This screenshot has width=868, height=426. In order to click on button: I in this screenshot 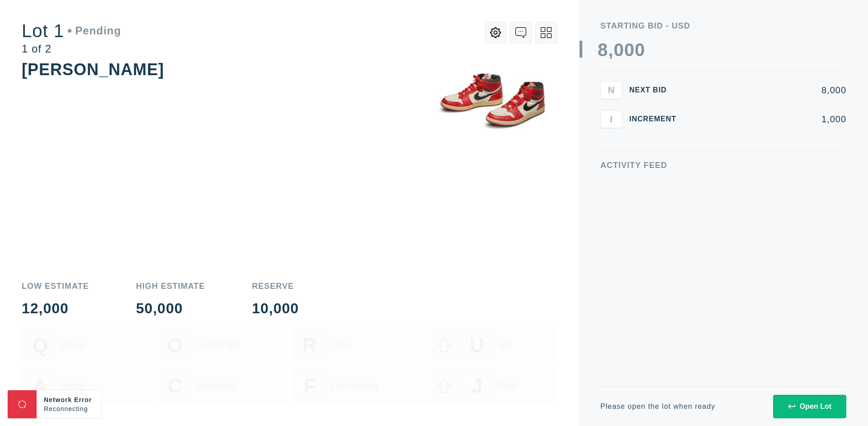, I will do `click(612, 119)`.